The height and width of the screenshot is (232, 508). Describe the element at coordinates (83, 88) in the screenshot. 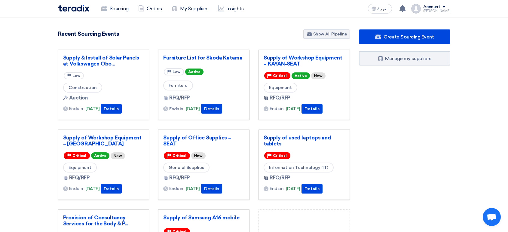

I see `span: Construction` at that location.